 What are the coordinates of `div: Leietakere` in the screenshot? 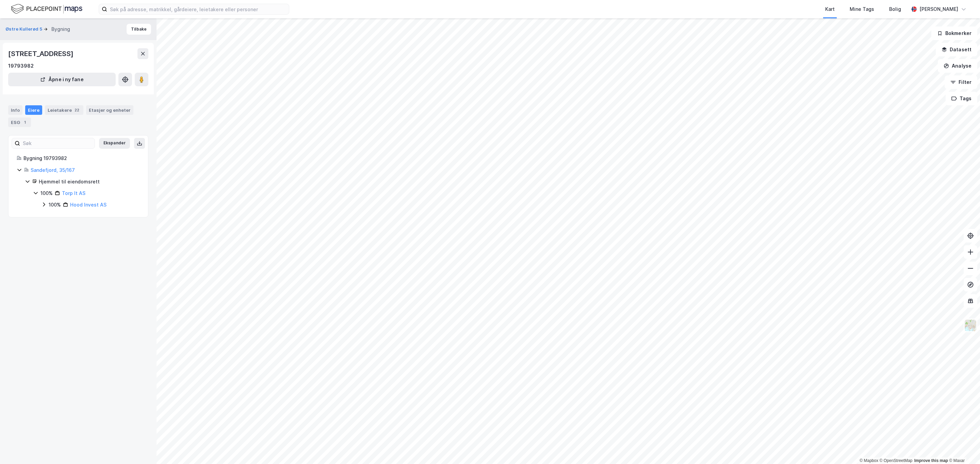 It's located at (64, 110).